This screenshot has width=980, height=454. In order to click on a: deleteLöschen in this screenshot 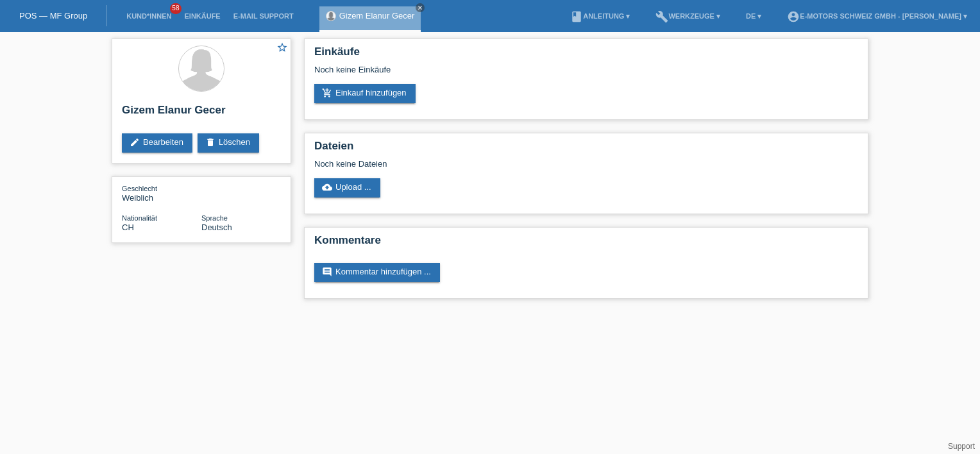, I will do `click(228, 143)`.